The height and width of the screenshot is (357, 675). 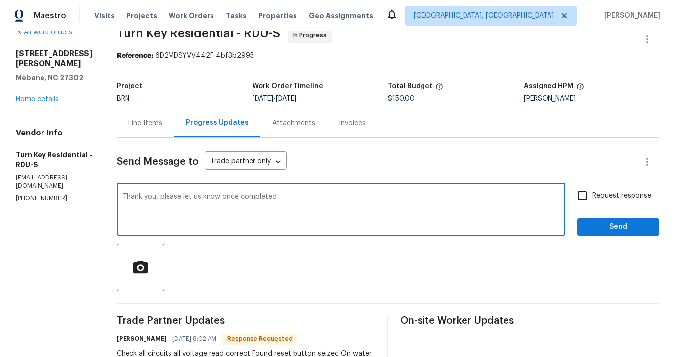 What do you see at coordinates (621, 196) in the screenshot?
I see `span: Request response` at bounding box center [621, 196].